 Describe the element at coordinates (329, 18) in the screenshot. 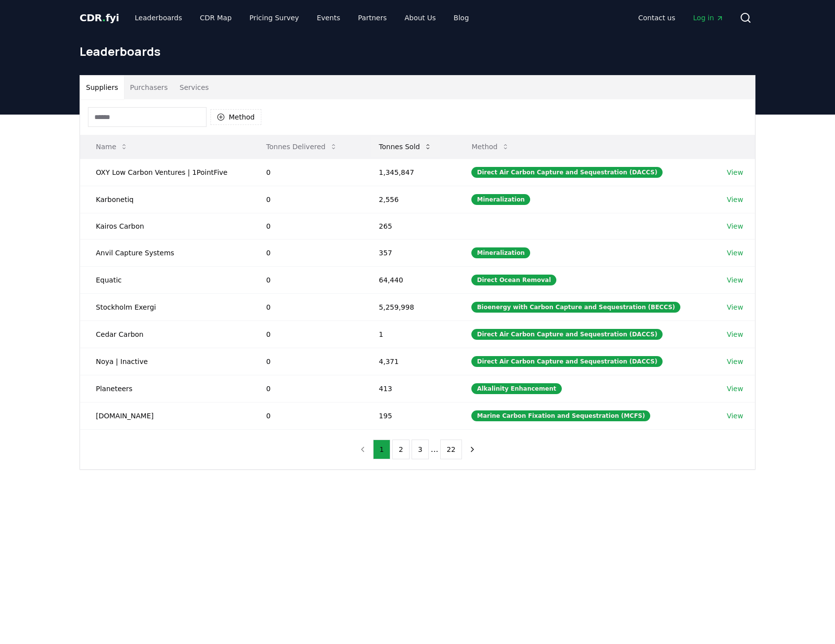

I see `a: Events` at that location.